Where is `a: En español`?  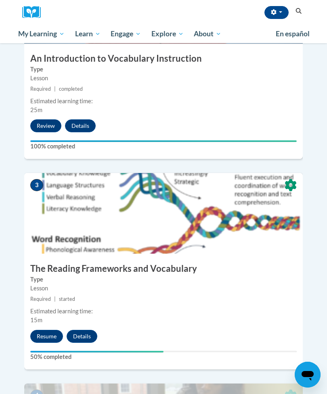
a: En español is located at coordinates (292, 34).